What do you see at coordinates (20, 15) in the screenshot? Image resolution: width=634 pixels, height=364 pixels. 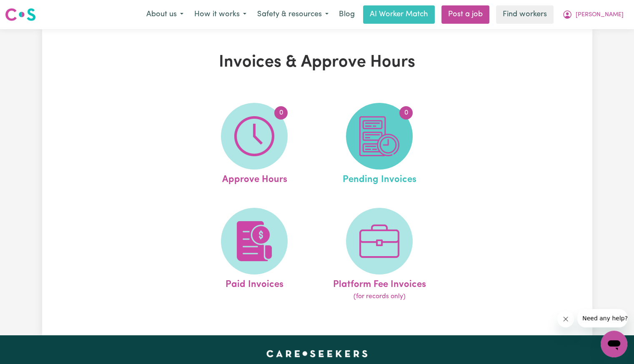 I see `img: Careseekers logo` at bounding box center [20, 15].